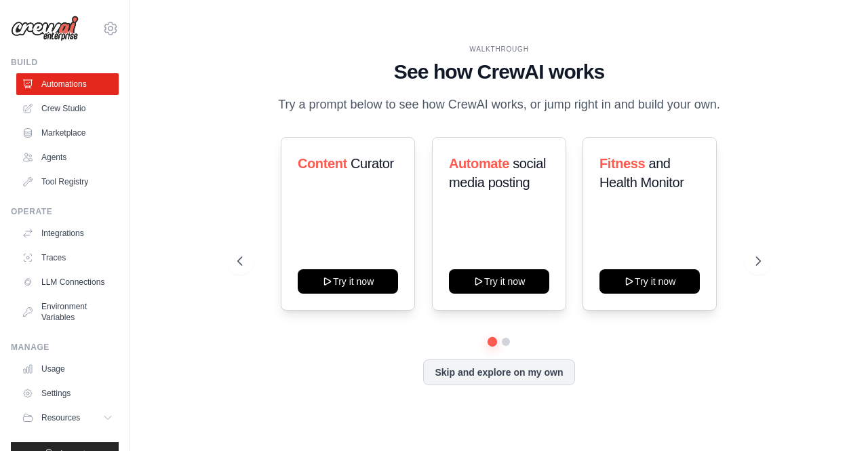 This screenshot has height=451, width=868. What do you see at coordinates (65, 212) in the screenshot?
I see `div: Operate` at bounding box center [65, 212].